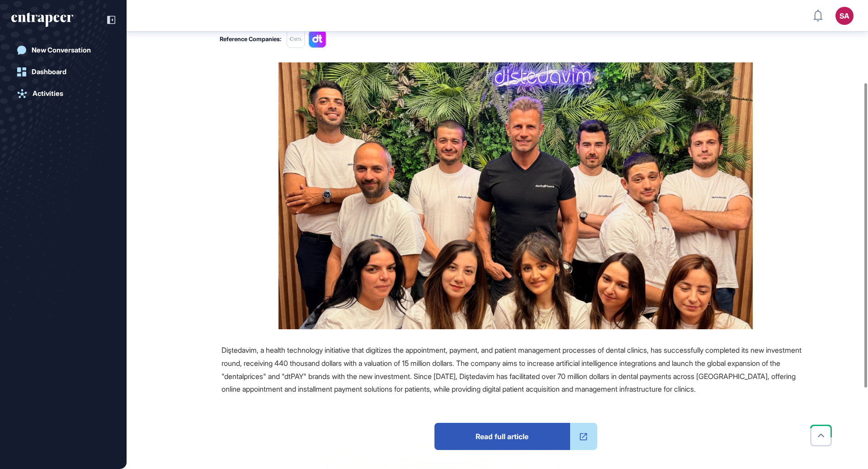 Image resolution: width=868 pixels, height=469 pixels. I want to click on span: Read full article, so click(502, 436).